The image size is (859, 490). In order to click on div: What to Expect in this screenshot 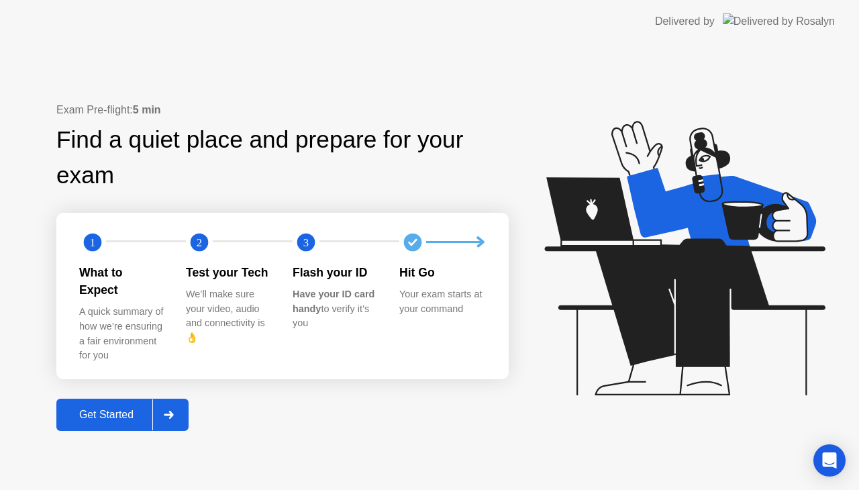, I will do `click(121, 281)`.